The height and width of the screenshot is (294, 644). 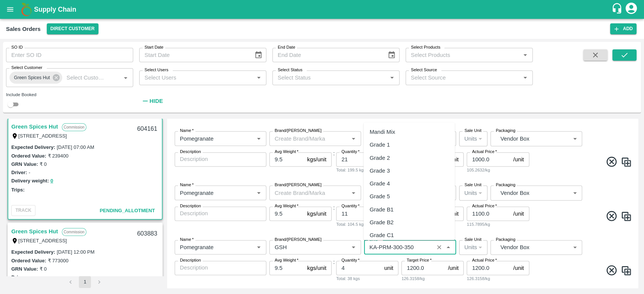 What do you see at coordinates (43, 164) in the screenshot?
I see `label: ₹ 0` at bounding box center [43, 164].